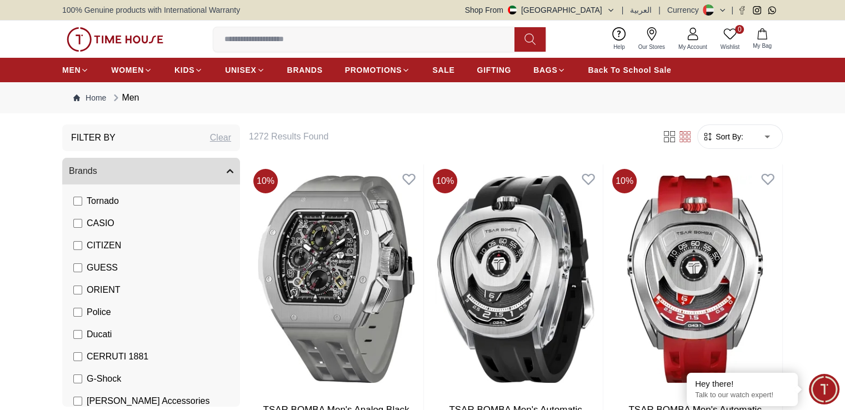 The width and height of the screenshot is (845, 410). Describe the element at coordinates (241, 70) in the screenshot. I see `span: UNISEX` at that location.